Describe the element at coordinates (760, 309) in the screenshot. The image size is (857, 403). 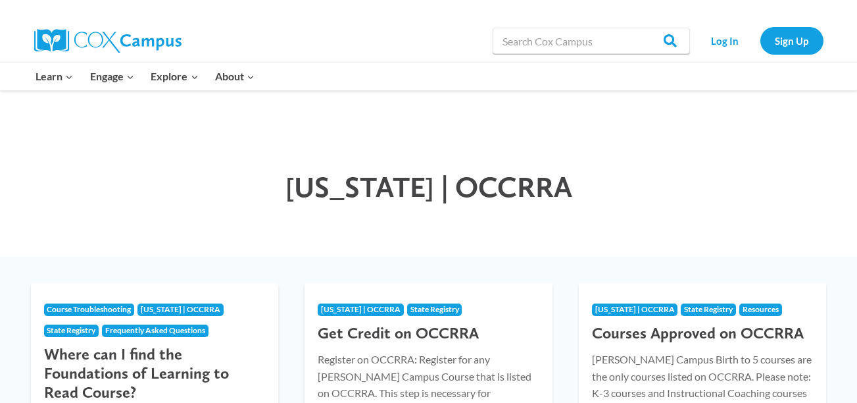
I see `span: Resources` at that location.